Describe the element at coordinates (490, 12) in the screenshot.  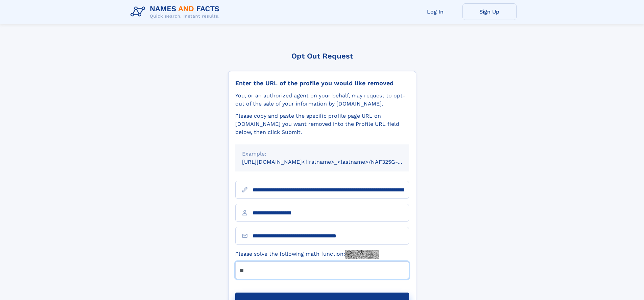
I see `a: Sign Up` at that location.